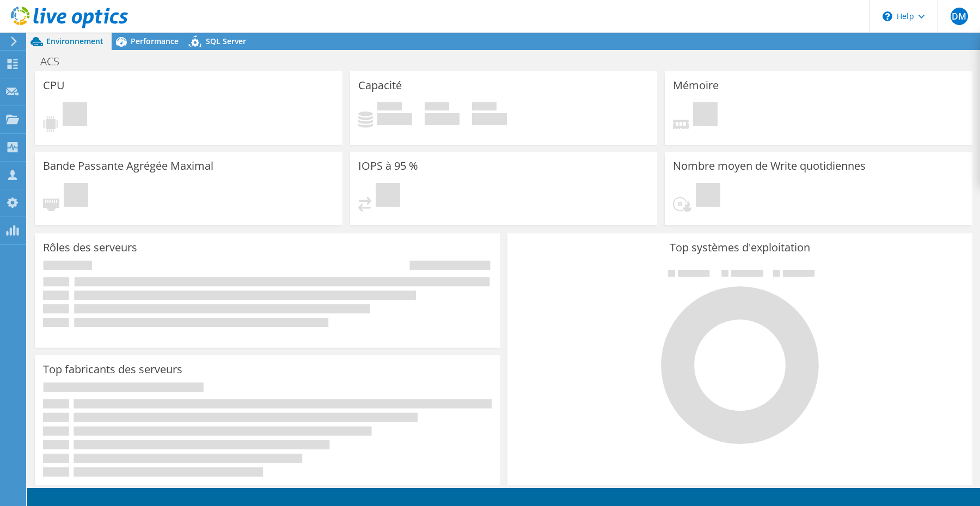 The height and width of the screenshot is (506, 980). I want to click on h3: Top fabricants des serveurs, so click(113, 369).